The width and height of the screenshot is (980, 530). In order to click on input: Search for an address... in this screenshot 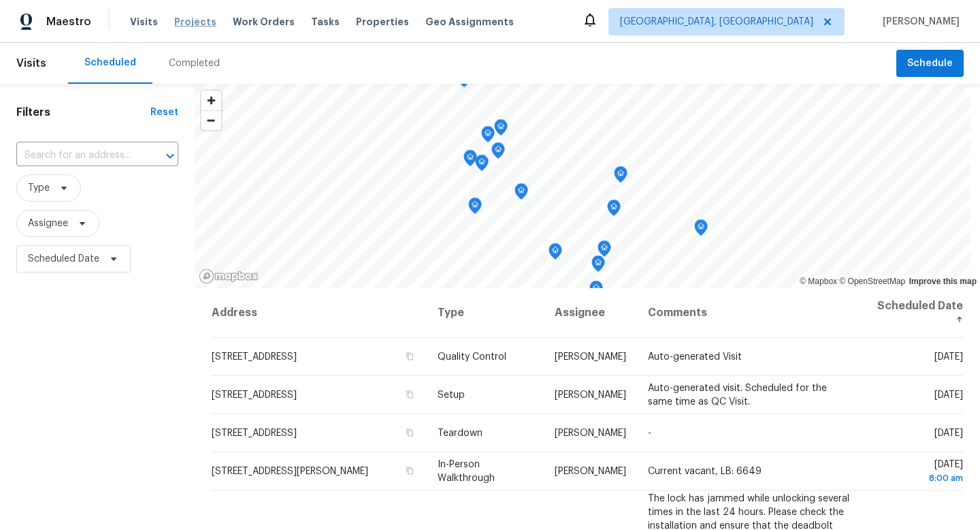, I will do `click(79, 155)`.